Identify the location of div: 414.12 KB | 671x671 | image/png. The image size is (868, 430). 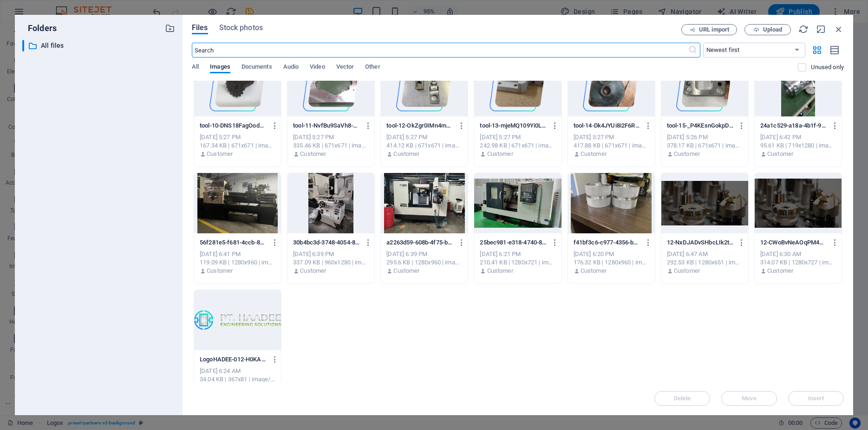
(424, 146).